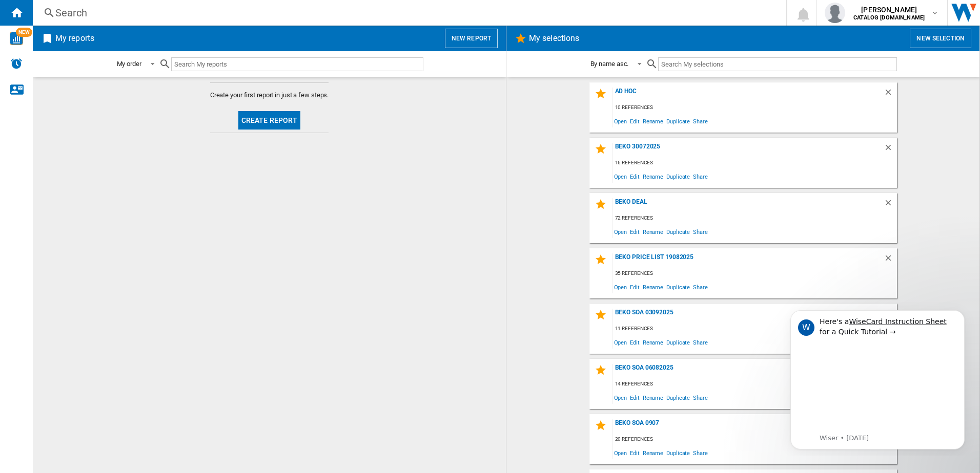 This screenshot has width=980, height=473. Describe the element at coordinates (75, 38) in the screenshot. I see `h2: My reports` at that location.